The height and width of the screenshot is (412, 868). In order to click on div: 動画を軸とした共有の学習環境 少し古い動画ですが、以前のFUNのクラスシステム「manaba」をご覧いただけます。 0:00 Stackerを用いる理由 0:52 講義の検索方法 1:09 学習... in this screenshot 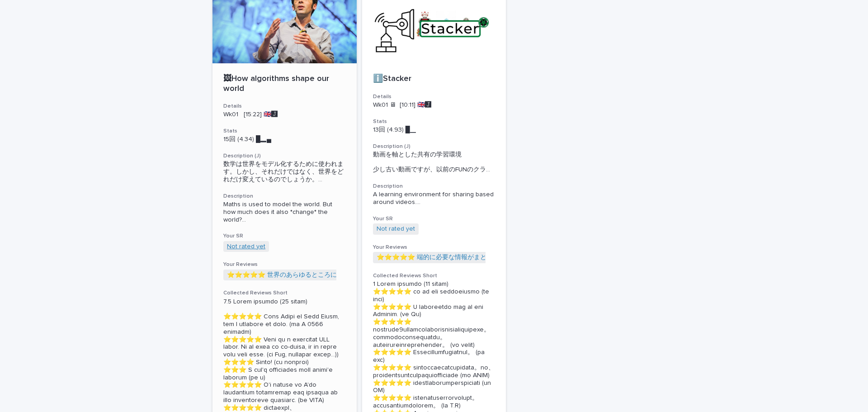, I will do `click(434, 162)`.